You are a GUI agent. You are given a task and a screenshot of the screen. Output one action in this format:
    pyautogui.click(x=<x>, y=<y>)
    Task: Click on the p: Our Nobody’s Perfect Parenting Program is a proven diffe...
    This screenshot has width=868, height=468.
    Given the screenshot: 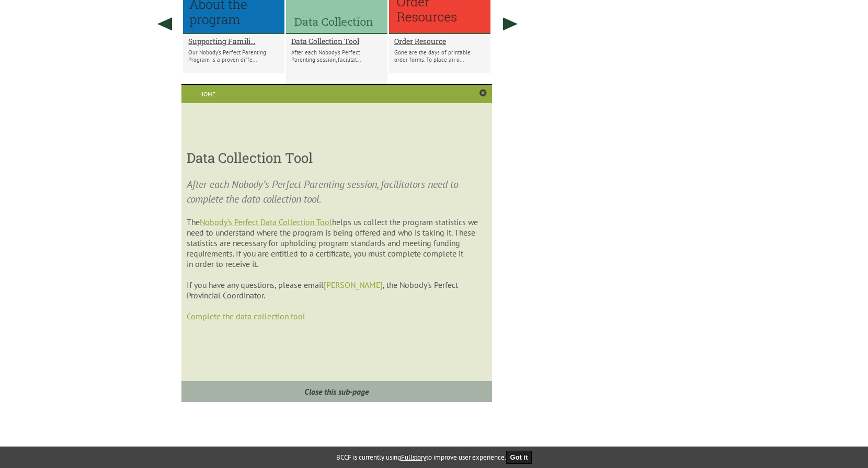 What is the action you would take?
    pyautogui.click(x=234, y=56)
    